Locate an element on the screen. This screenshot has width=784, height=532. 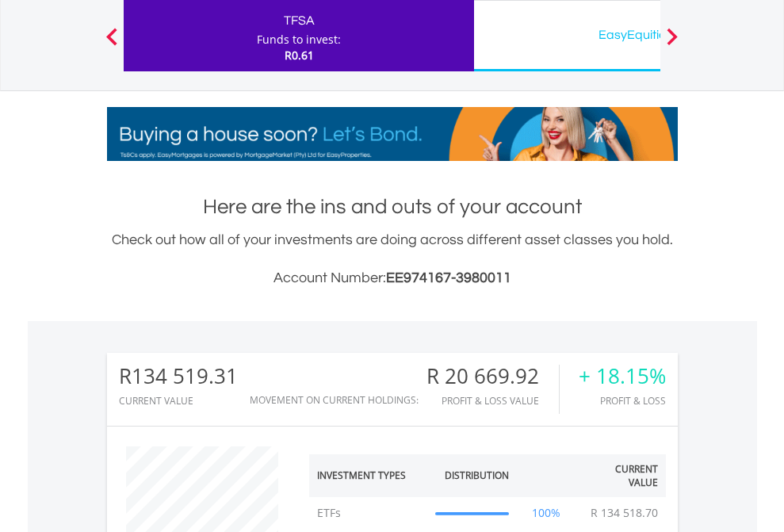
h3: Account Number: is located at coordinates (392, 278).